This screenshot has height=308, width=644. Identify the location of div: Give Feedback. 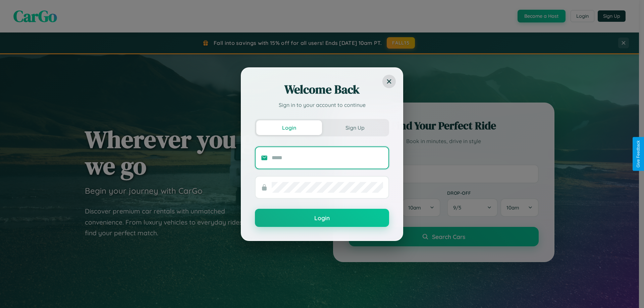
(638, 154).